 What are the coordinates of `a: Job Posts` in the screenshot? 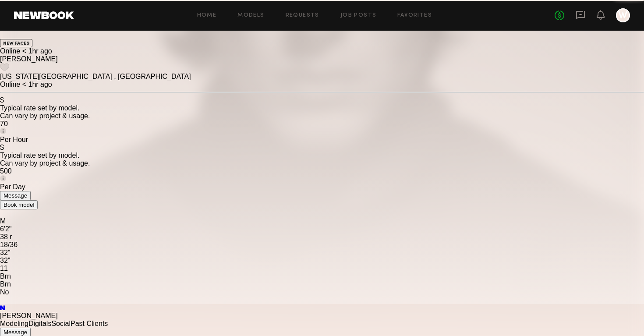 It's located at (358, 16).